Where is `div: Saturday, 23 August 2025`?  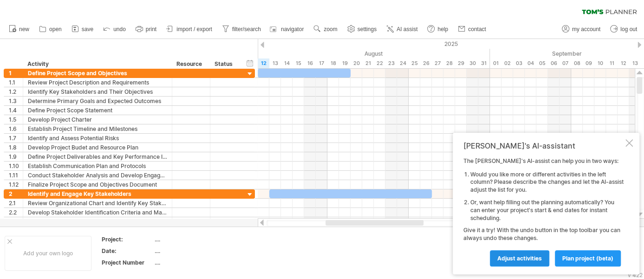 div: Saturday, 23 August 2025 is located at coordinates (391, 63).